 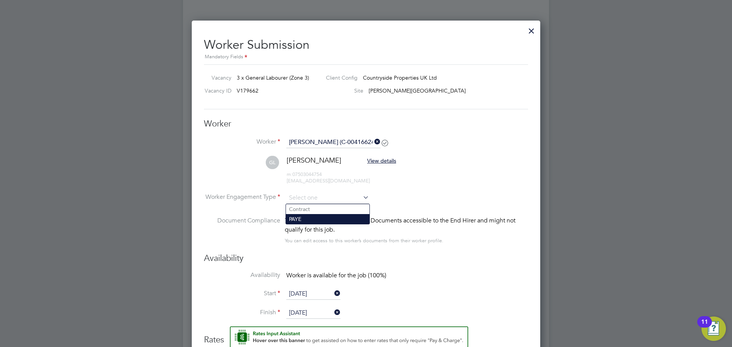 What do you see at coordinates (273, 78) in the screenshot?
I see `span: 3 x General Labourer (Zone 3)` at bounding box center [273, 78].